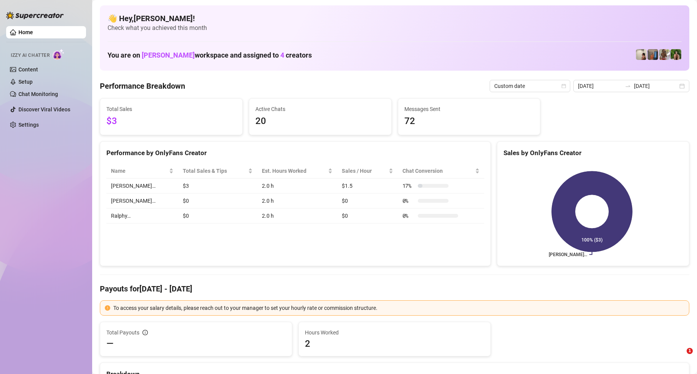 This screenshot has width=697, height=374. Describe the element at coordinates (320, 121) in the screenshot. I see `span: 20` at that location.